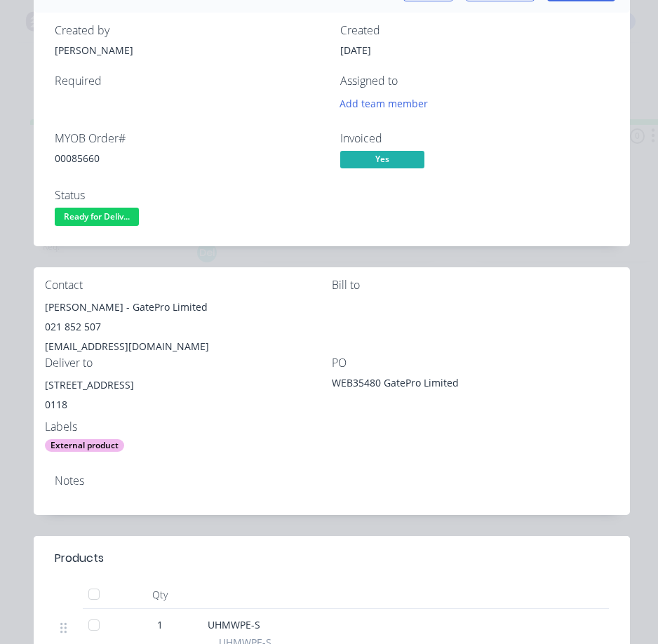 The width and height of the screenshot is (658, 644). Describe the element at coordinates (420, 385) in the screenshot. I see `div: WEB35480 GatePro Limited` at that location.